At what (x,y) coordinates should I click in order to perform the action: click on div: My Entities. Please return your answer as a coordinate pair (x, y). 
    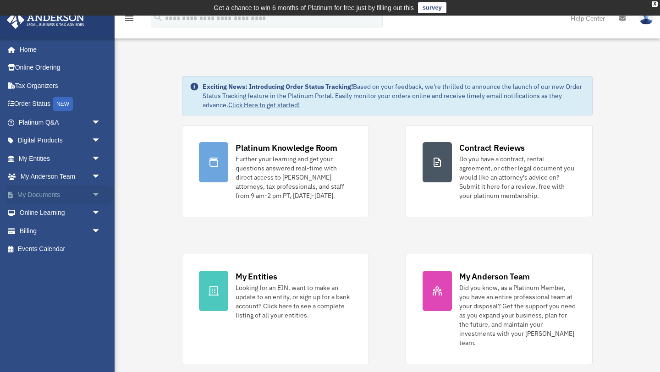
    Looking at the image, I should click on (256, 276).